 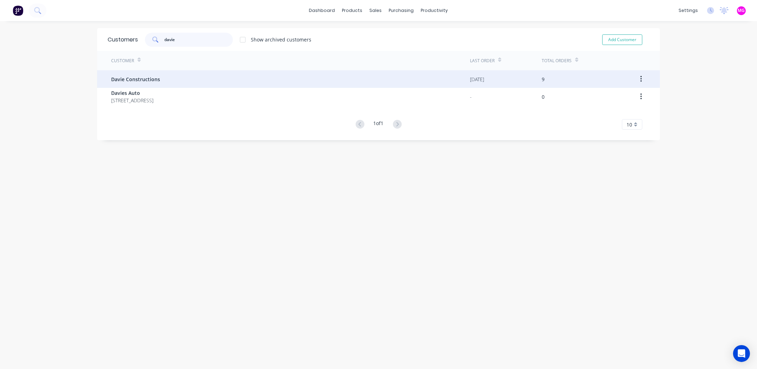 What do you see at coordinates (376, 11) in the screenshot?
I see `div: sales` at bounding box center [376, 11].